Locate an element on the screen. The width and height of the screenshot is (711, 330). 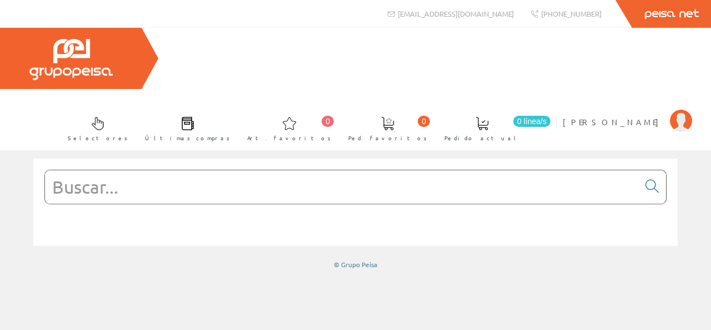
img: Grupo Peisa is located at coordinates (71, 59).